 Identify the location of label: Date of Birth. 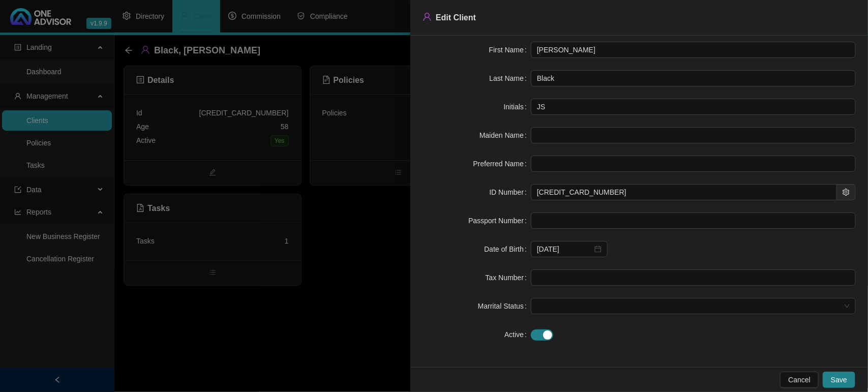
(508, 249).